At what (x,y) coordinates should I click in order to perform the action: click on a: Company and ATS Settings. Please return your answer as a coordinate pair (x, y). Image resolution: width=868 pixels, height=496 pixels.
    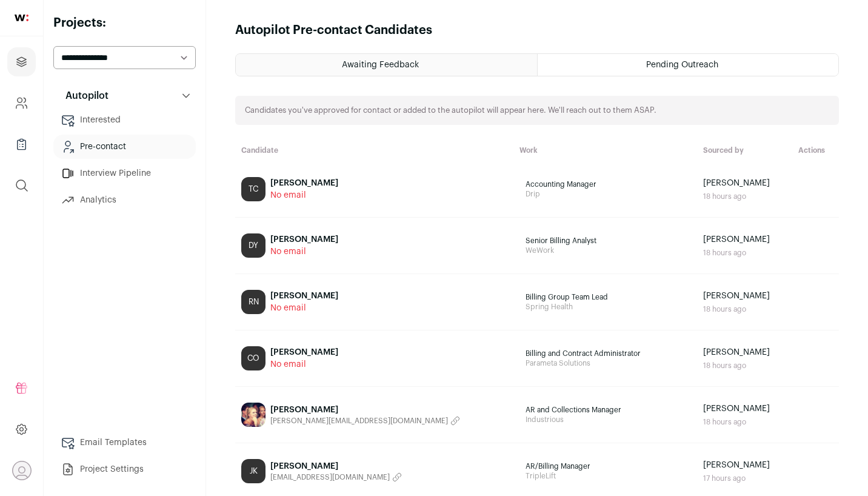
    Looking at the image, I should click on (21, 103).